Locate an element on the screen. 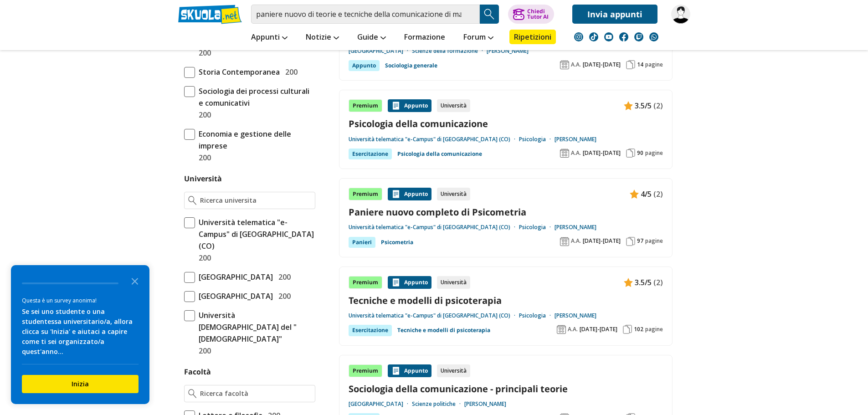  span: 102 is located at coordinates (638, 329).